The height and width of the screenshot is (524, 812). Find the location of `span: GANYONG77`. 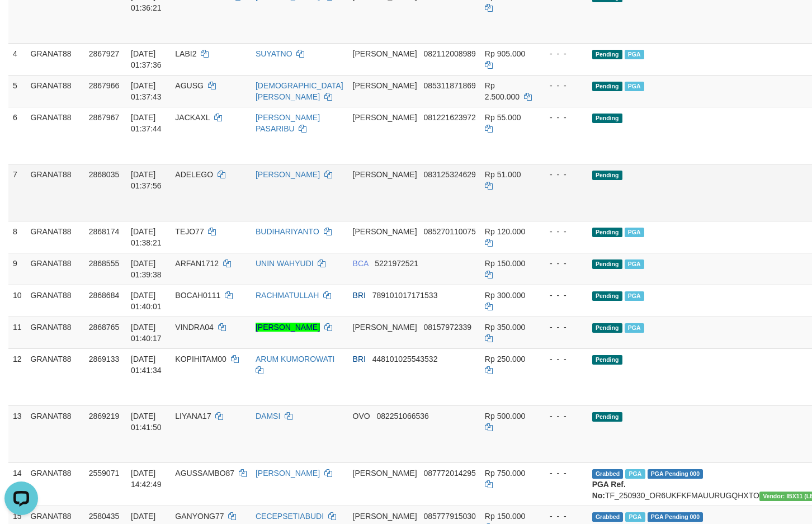

span: GANYONG77 is located at coordinates (199, 516).